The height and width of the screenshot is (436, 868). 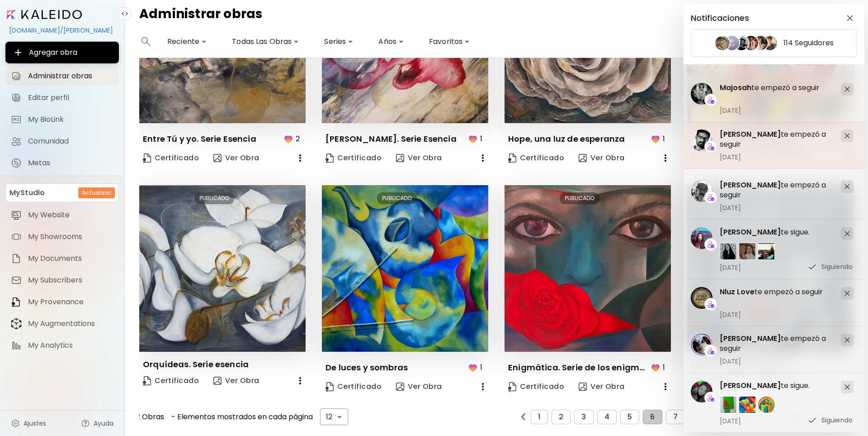 What do you see at coordinates (720, 18) in the screenshot?
I see `h5: Notificaciones` at bounding box center [720, 18].